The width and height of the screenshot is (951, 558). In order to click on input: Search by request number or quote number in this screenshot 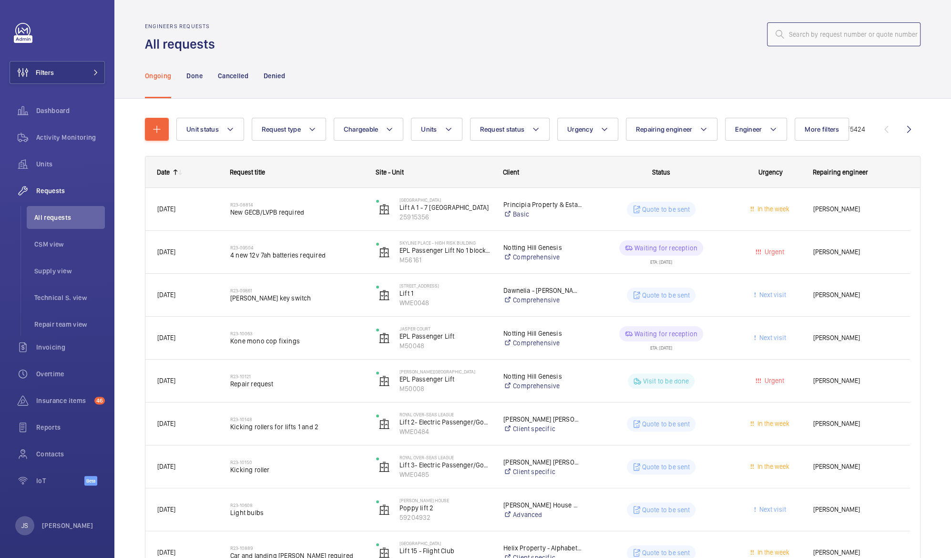, I will do `click(844, 34)`.